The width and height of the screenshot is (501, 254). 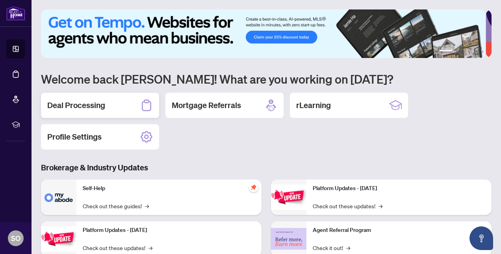 What do you see at coordinates (457, 52) in the screenshot?
I see `button: 2` at bounding box center [457, 52].